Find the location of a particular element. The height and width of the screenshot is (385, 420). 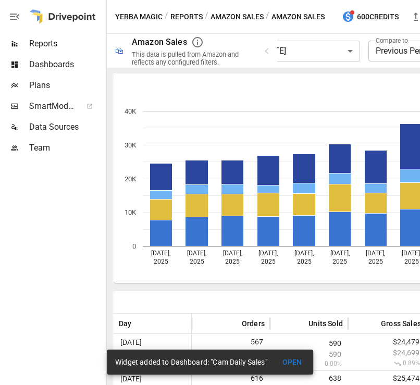

button: 600Credits is located at coordinates (370, 17).